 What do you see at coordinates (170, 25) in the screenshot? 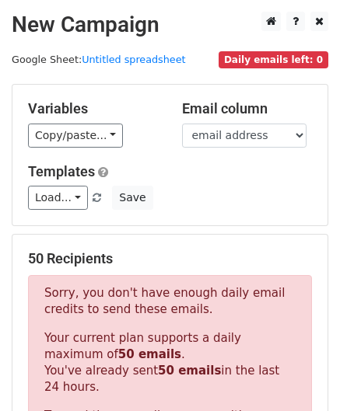
I see `h2: New Campaign` at bounding box center [170, 25].